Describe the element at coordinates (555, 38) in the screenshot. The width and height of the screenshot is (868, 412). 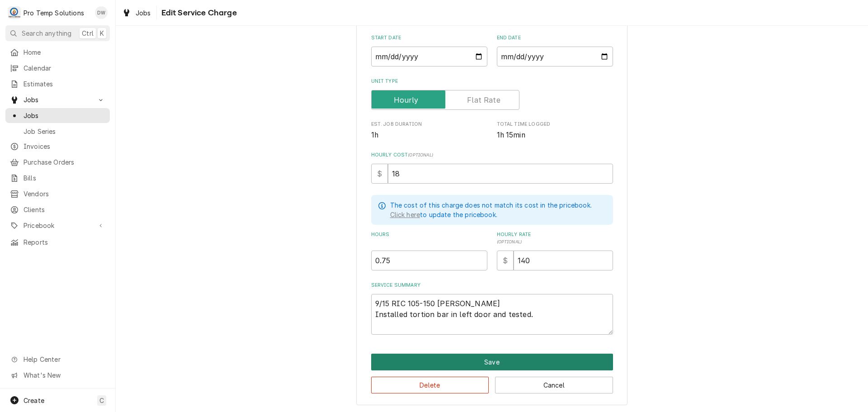
I see `label: End Date` at that location.